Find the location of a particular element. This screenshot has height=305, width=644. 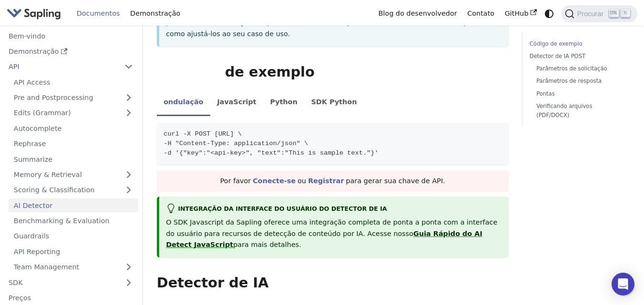

font: Integração da interface do usuário do detector de IA is located at coordinates (282, 208).